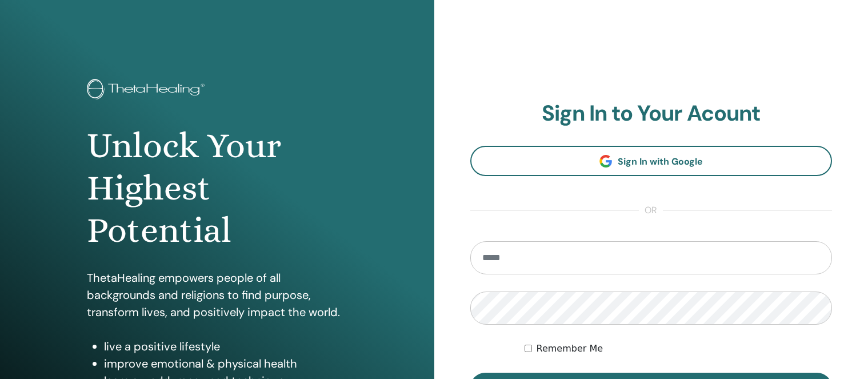  Describe the element at coordinates (570, 349) in the screenshot. I see `label: Remember Me` at that location.